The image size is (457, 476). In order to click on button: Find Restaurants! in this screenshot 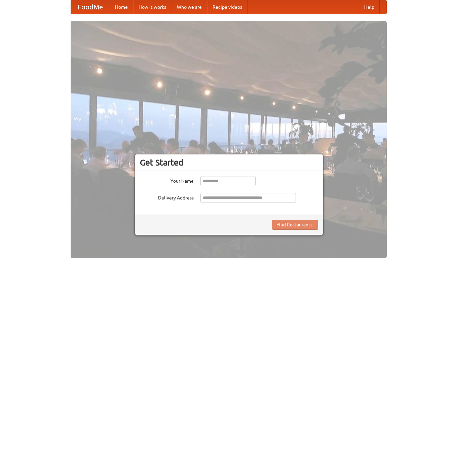, I will do `click(295, 225)`.